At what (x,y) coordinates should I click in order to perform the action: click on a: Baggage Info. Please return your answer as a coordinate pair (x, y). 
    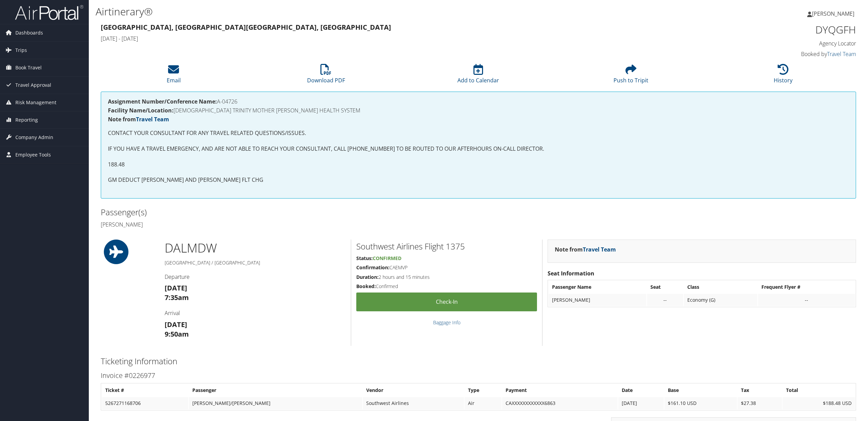
    Looking at the image, I should click on (447, 322).